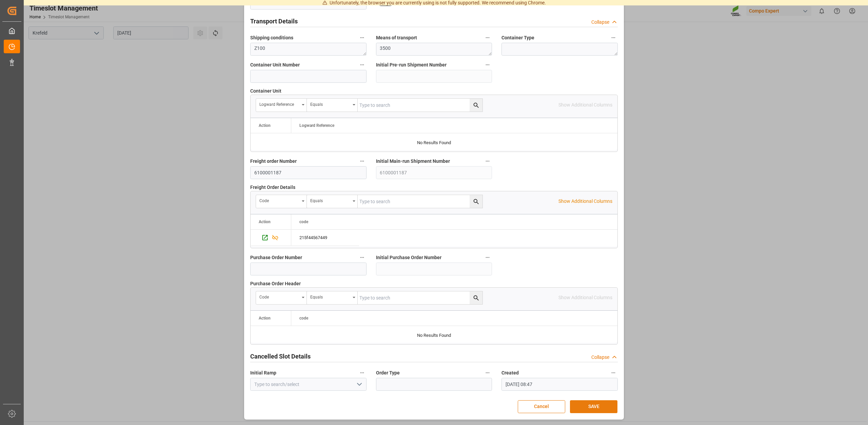 This screenshot has width=868, height=425. I want to click on span: Purchase Order Header, so click(275, 284).